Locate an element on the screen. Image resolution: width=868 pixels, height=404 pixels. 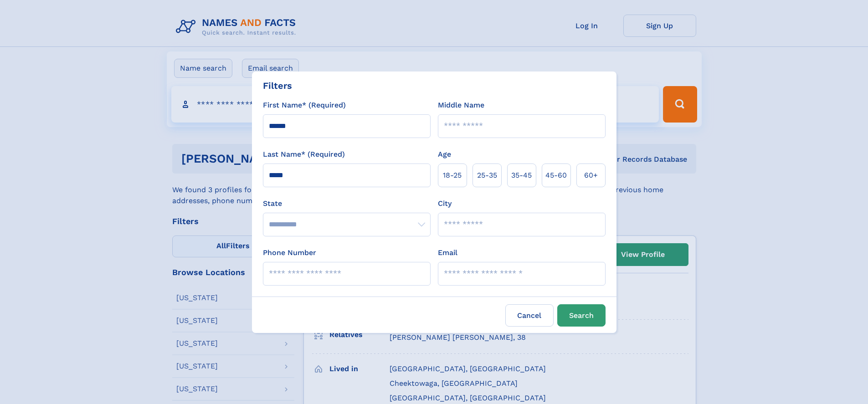
span: 25‑35 is located at coordinates (487, 175).